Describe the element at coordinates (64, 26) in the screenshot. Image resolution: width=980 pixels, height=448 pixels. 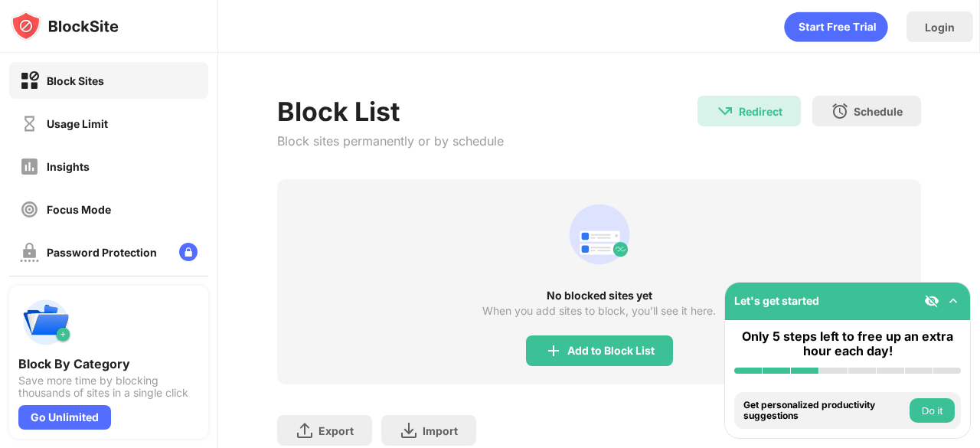
I see `img: logo-blocksite.svg` at that location.